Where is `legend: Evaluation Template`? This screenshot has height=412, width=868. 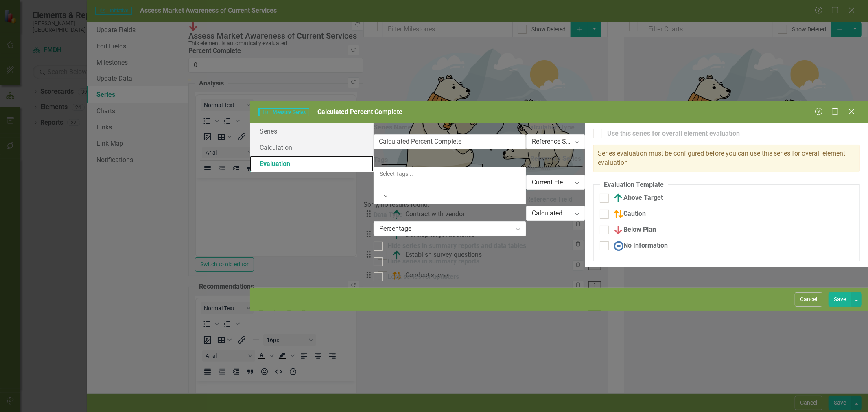
legend: Evaluation Template is located at coordinates (633, 185).